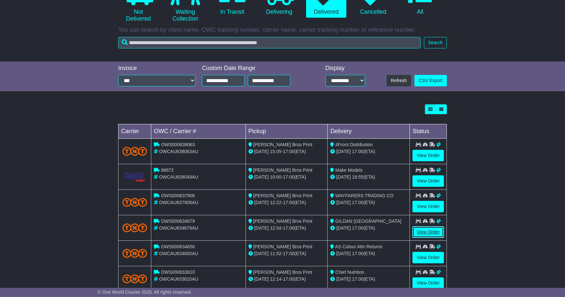 This screenshot has height=297, width=565. Describe the element at coordinates (282, 30) in the screenshot. I see `p: You can search by client name, OWC tracking number, carrier name, carrier tracking number or refe...` at that location.